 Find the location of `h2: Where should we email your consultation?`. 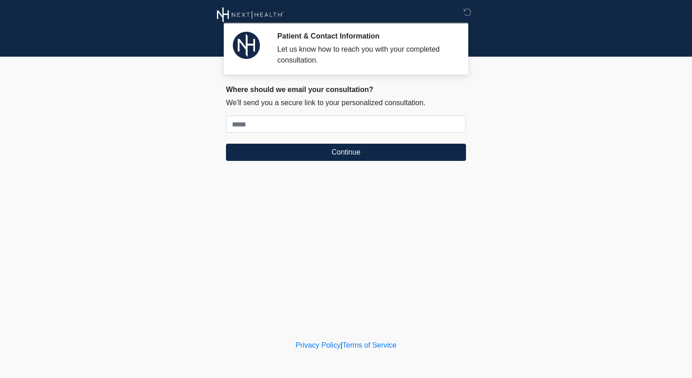

h2: Where should we email your consultation? is located at coordinates (346, 89).